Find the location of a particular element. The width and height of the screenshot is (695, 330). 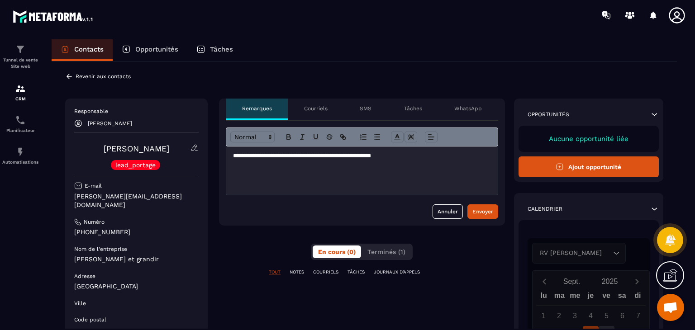

a: automationsautomationsAutomatisations is located at coordinates (20, 156).